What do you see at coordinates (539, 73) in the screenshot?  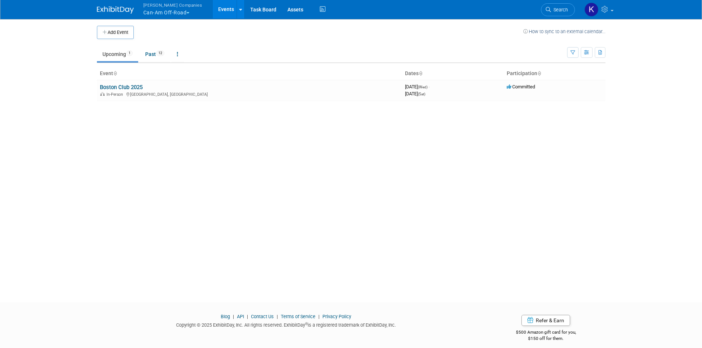 I see `a: Sort by Participation Type` at bounding box center [539, 73].